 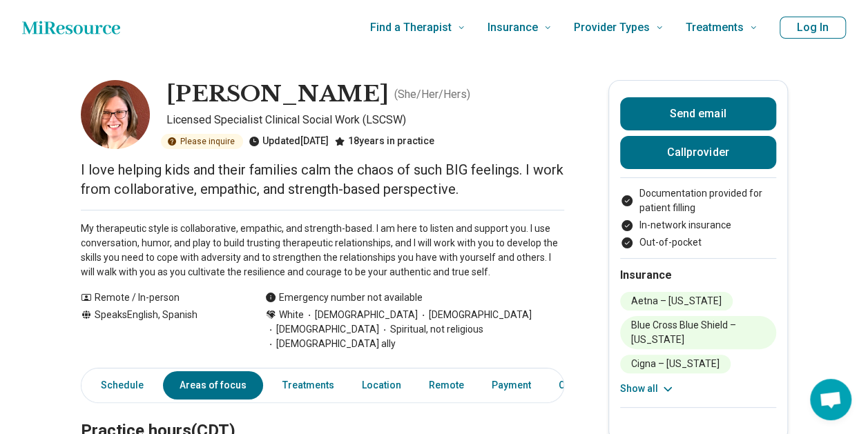 What do you see at coordinates (432, 94) in the screenshot?
I see `p: ( She/Her/Hers )` at bounding box center [432, 94].